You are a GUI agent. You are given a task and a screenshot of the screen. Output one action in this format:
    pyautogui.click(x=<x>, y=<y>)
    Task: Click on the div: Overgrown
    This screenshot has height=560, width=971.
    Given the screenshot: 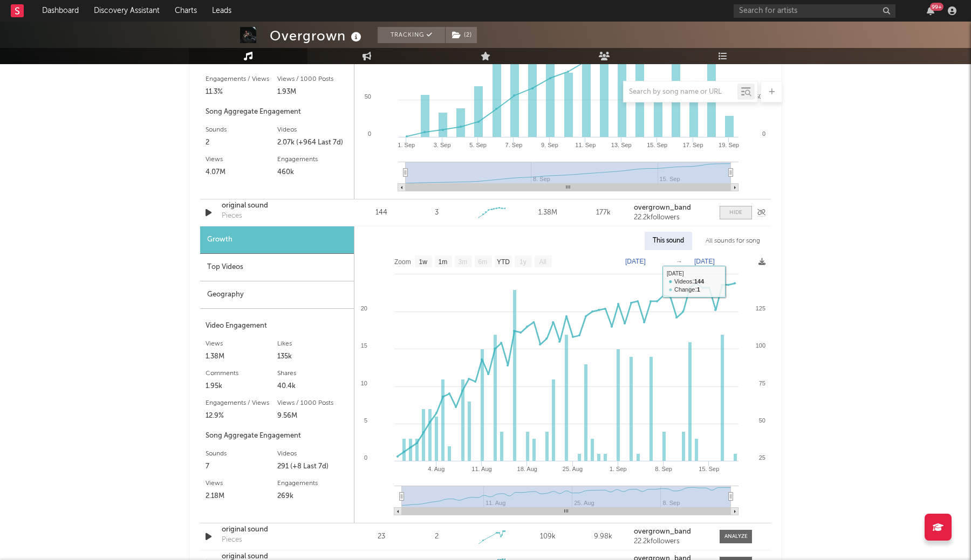 What is the action you would take?
    pyautogui.click(x=317, y=35)
    